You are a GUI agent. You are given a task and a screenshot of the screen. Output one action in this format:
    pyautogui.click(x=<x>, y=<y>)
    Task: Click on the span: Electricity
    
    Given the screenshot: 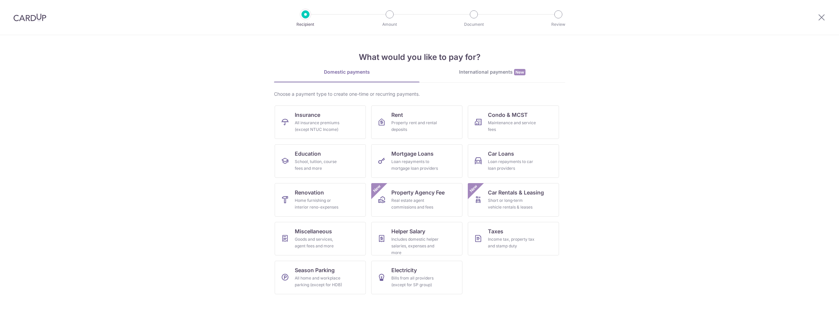 What is the action you would take?
    pyautogui.click(x=404, y=270)
    